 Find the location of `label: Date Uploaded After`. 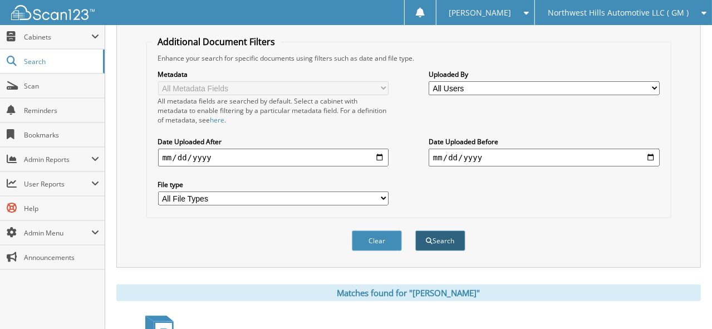

label: Date Uploaded After is located at coordinates (273, 141).